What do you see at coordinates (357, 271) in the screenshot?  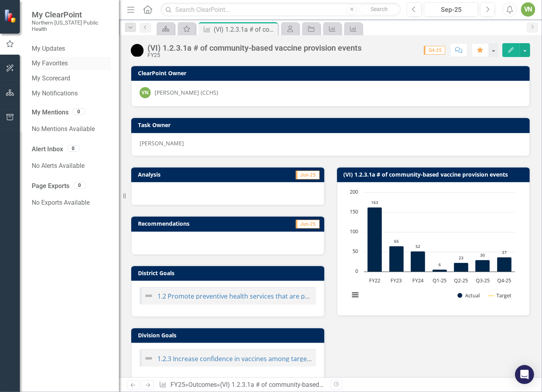 I see `text: 0` at bounding box center [357, 271].